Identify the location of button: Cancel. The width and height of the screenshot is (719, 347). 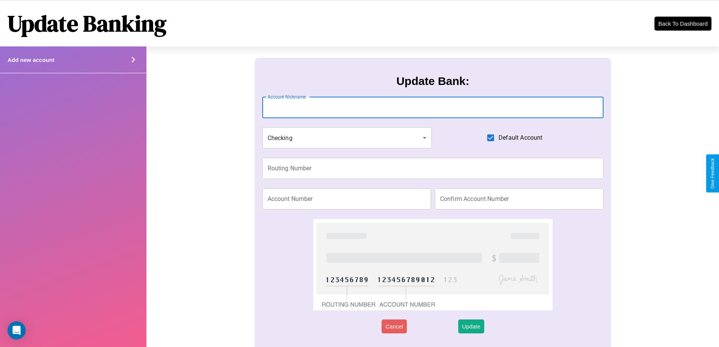
(394, 326).